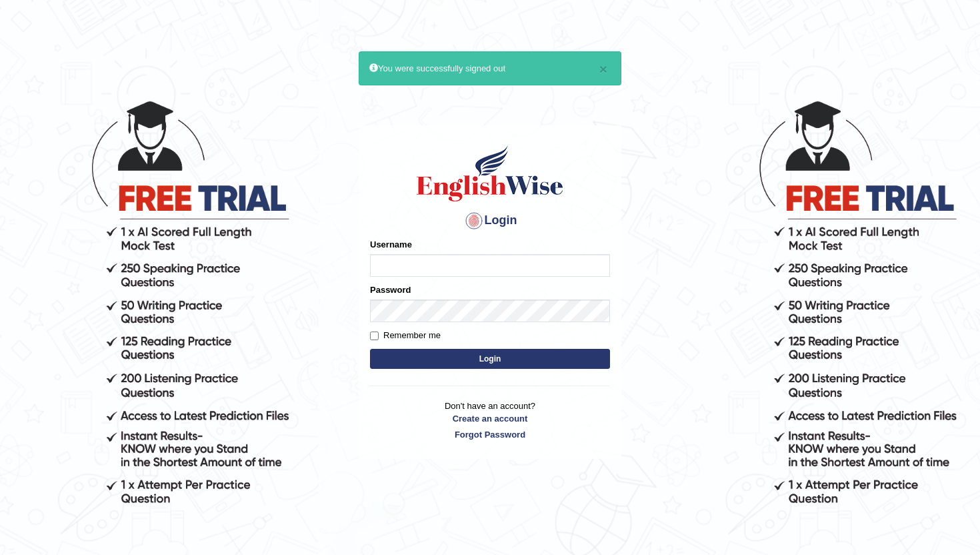 This screenshot has height=555, width=980. Describe the element at coordinates (490, 221) in the screenshot. I see `h4: Login` at that location.